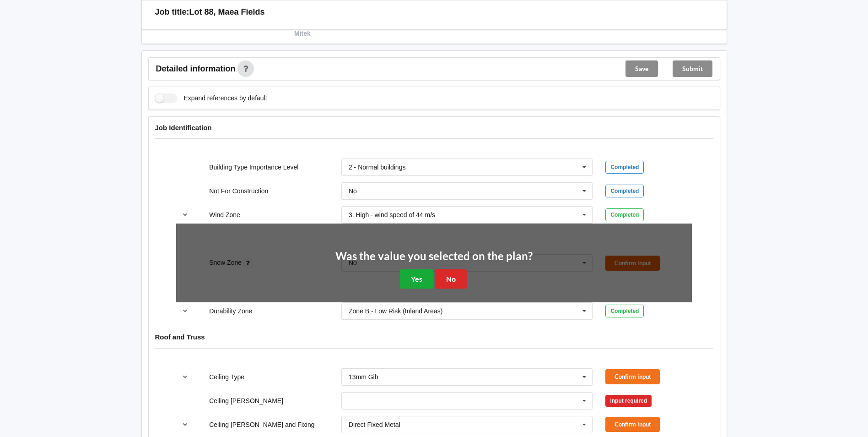 The height and width of the screenshot is (437, 868). What do you see at coordinates (451, 279) in the screenshot?
I see `button: No` at bounding box center [451, 279].